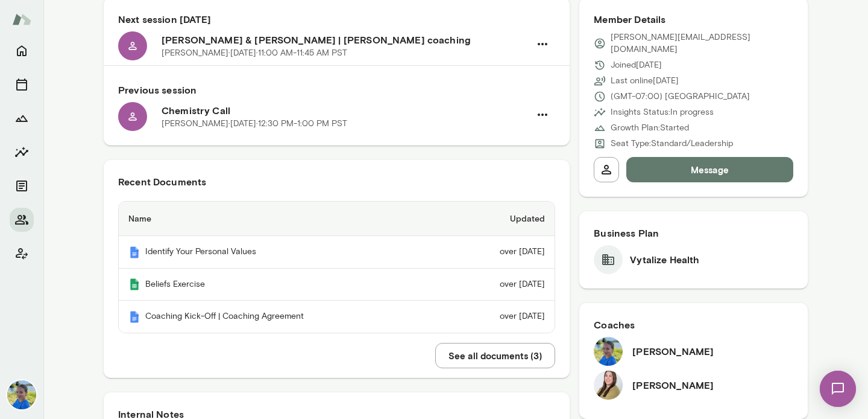 The width and height of the screenshot is (868, 419). What do you see at coordinates (336, 182) in the screenshot?
I see `h6: Recent Documents` at bounding box center [336, 182].